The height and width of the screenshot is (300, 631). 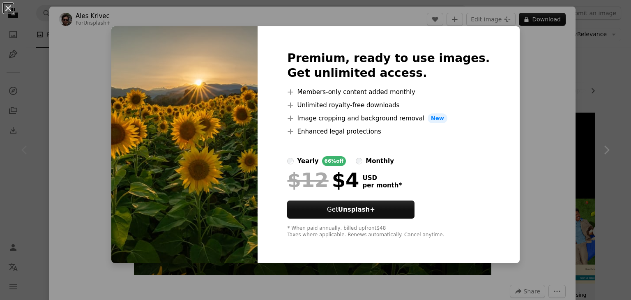 I want to click on span: New, so click(x=437, y=118).